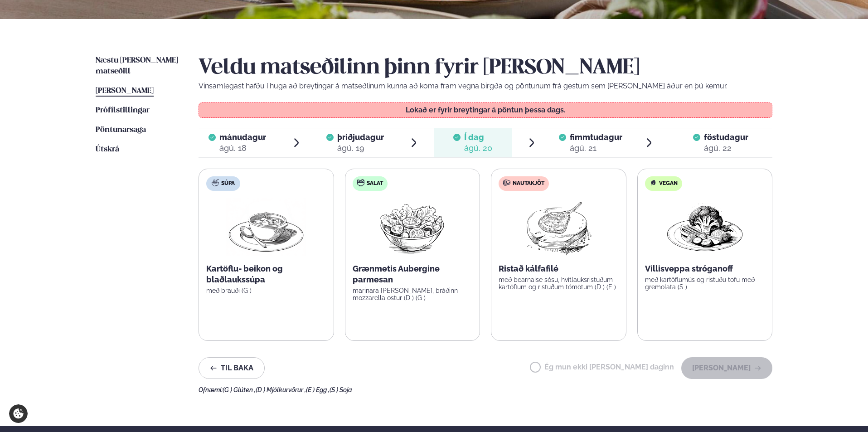 This screenshot has width=868, height=432. I want to click on div: ágú. 20, so click(478, 148).